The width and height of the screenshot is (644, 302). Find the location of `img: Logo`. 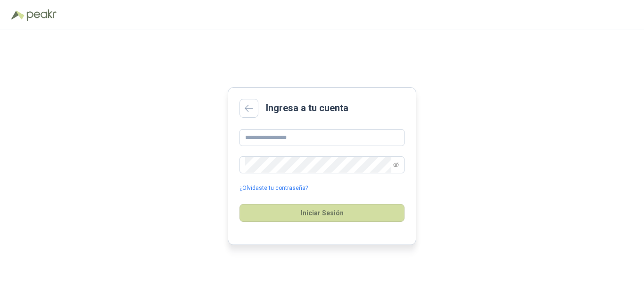

img: Logo is located at coordinates (18, 15).